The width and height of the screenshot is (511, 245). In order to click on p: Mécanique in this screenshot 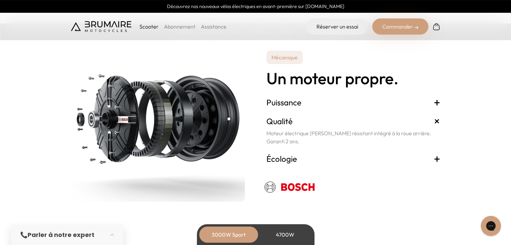, I will do `click(284, 57)`.